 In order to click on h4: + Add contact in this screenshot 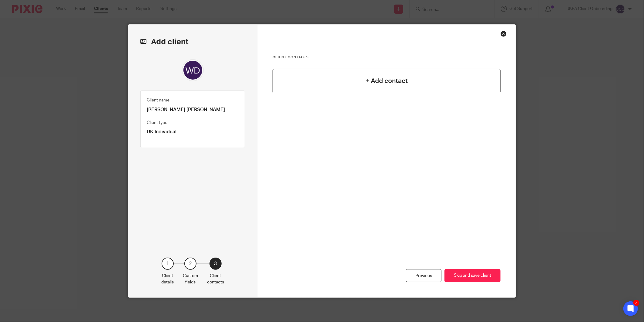, I will do `click(387, 81)`.